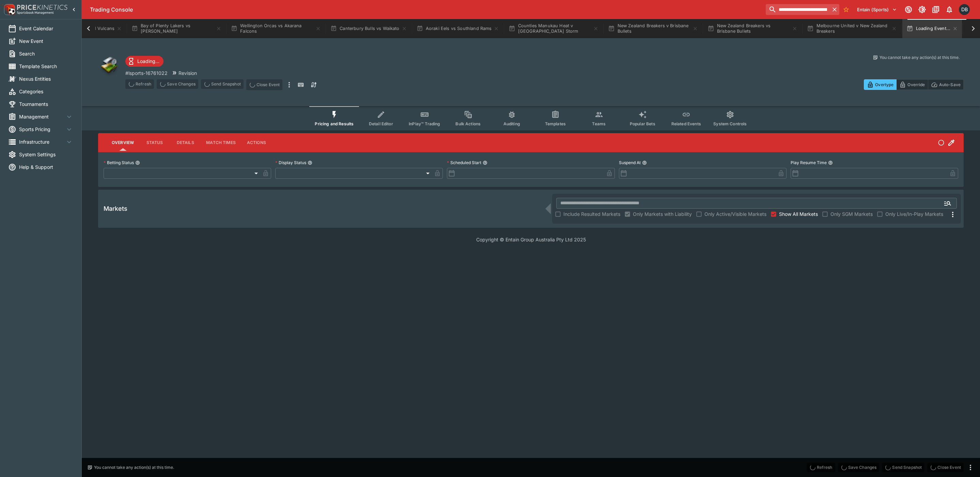  Describe the element at coordinates (425, 124) in the screenshot. I see `span: InPlay™ Trading` at that location.